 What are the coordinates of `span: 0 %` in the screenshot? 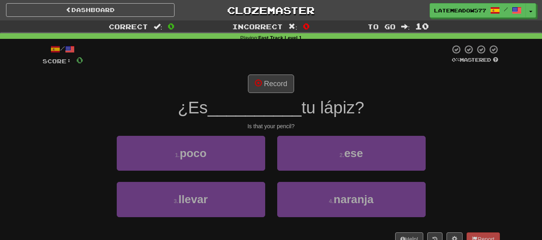 It's located at (455, 60).